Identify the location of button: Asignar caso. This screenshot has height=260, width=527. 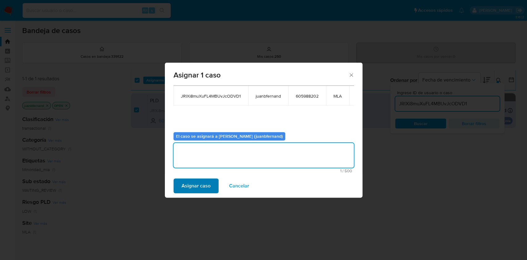
(196, 186).